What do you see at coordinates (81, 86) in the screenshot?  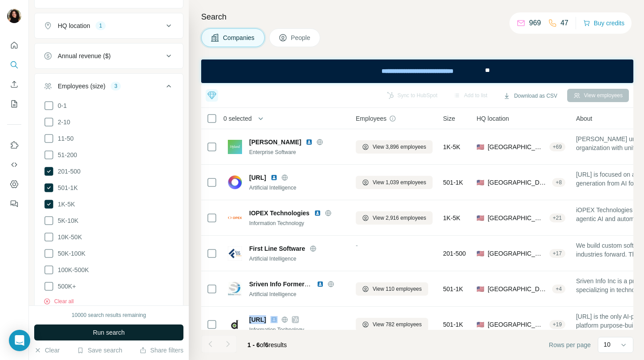 I see `div: Employees (size)` at bounding box center [81, 86].